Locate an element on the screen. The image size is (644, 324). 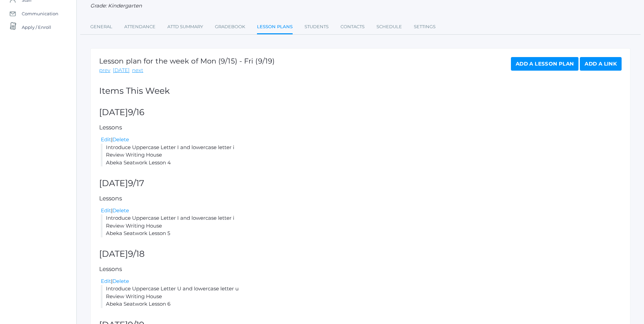
a: Attendance is located at coordinates (140, 27).